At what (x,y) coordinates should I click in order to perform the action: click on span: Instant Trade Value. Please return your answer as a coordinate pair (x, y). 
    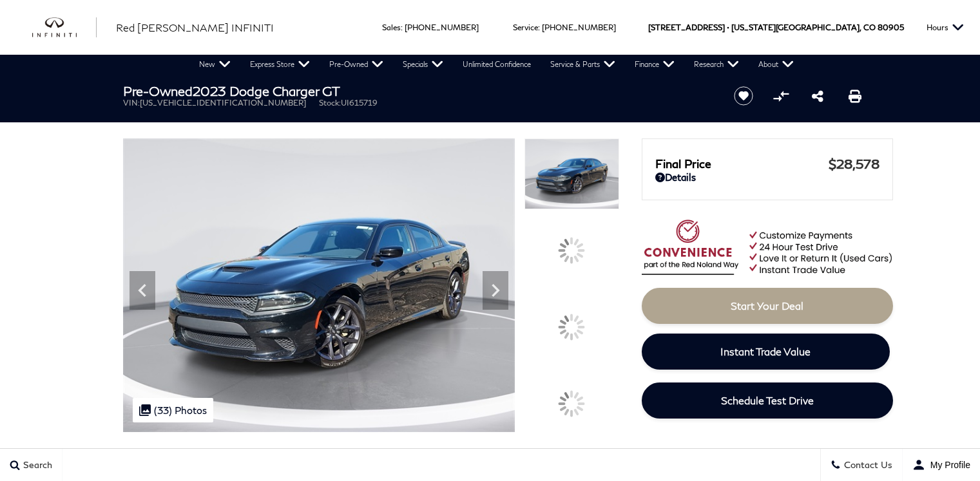
    Looking at the image, I should click on (766, 351).